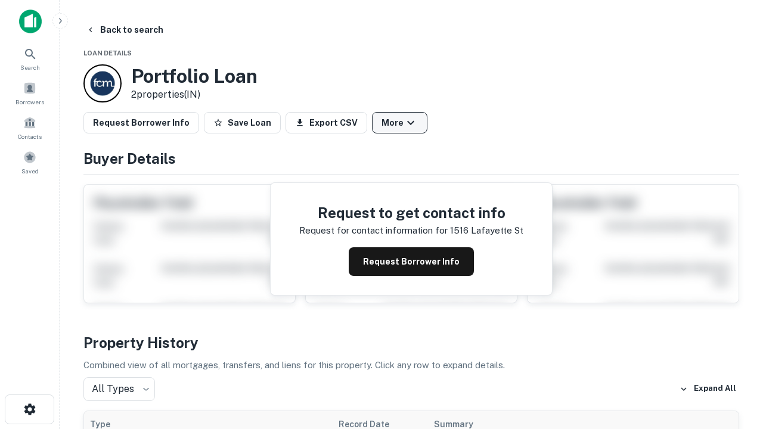 This screenshot has height=429, width=763. Describe the element at coordinates (30, 128) in the screenshot. I see `div: Contacts` at that location.